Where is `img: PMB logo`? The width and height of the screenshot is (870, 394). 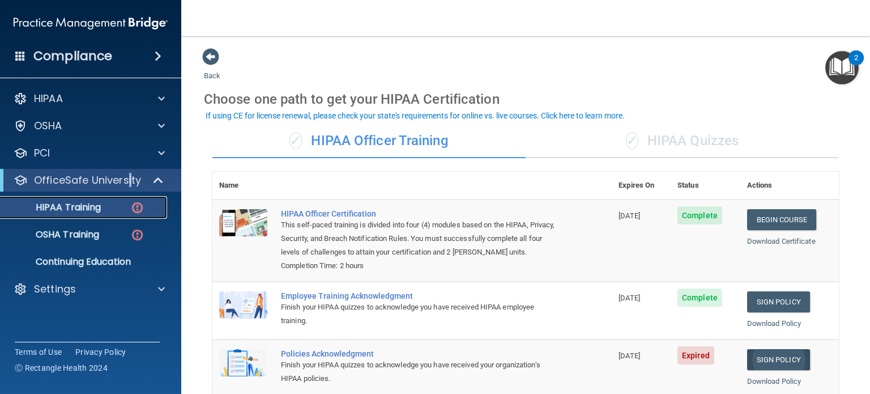 img: PMB logo is located at coordinates (91, 23).